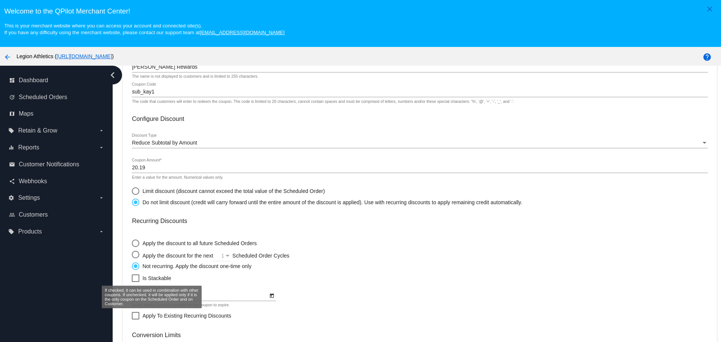 Image resolution: width=721 pixels, height=342 pixels. Describe the element at coordinates (272, 295) in the screenshot. I see `button: Open calendar` at that location.